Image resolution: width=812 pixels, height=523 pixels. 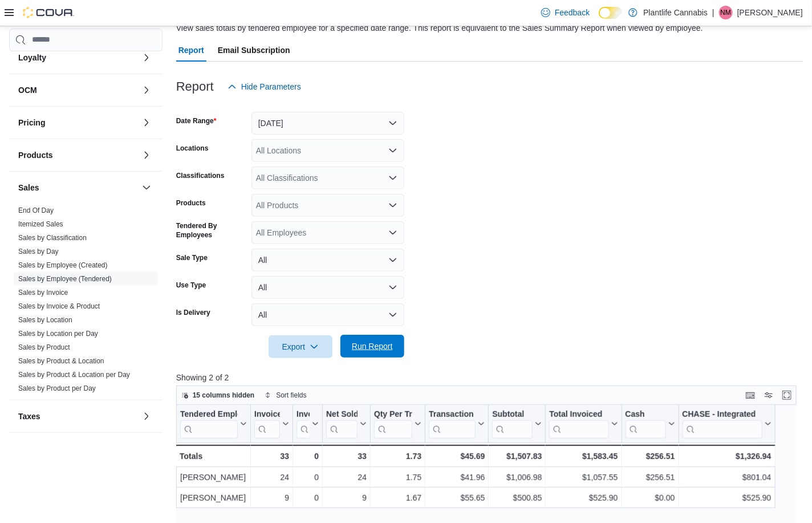 What do you see at coordinates (301, 347) in the screenshot?
I see `button: Export` at bounding box center [301, 347].